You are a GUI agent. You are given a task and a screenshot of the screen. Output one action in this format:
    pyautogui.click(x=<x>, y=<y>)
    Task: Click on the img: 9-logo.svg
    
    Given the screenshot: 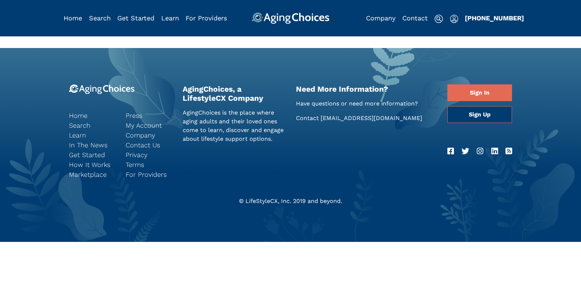 What is the action you would take?
    pyautogui.click(x=102, y=89)
    